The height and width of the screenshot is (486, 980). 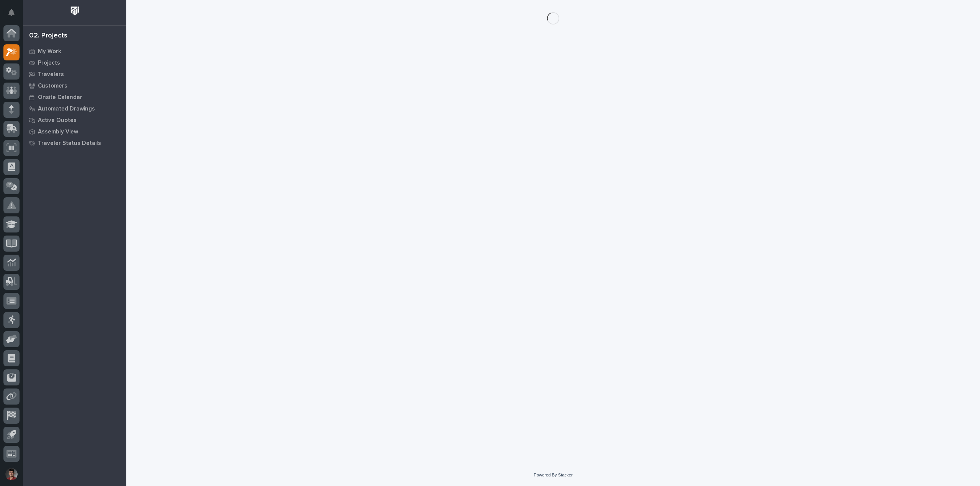 I want to click on a: Automated Drawings, so click(x=75, y=109).